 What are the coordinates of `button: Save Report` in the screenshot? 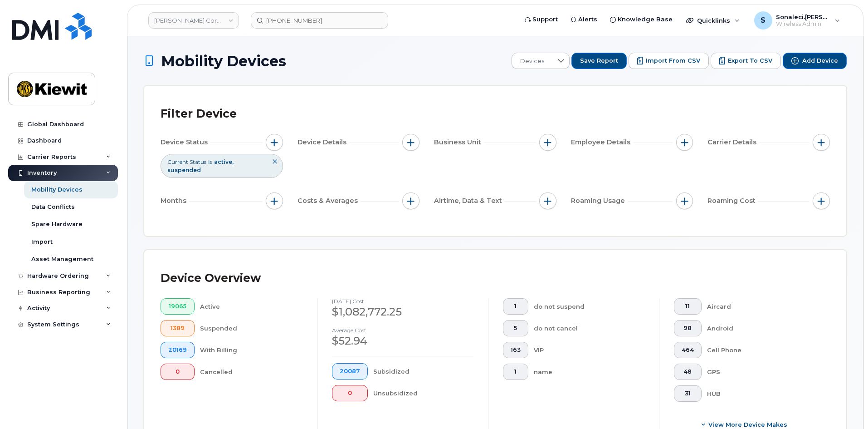 It's located at (599, 61).